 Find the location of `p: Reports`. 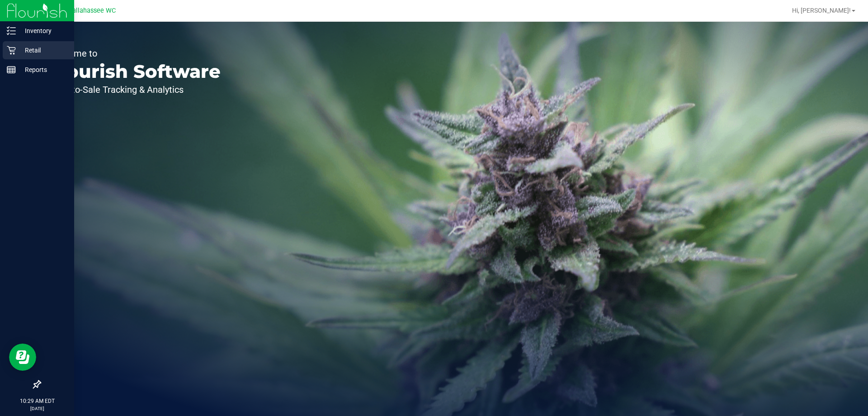

p: Reports is located at coordinates (43, 69).